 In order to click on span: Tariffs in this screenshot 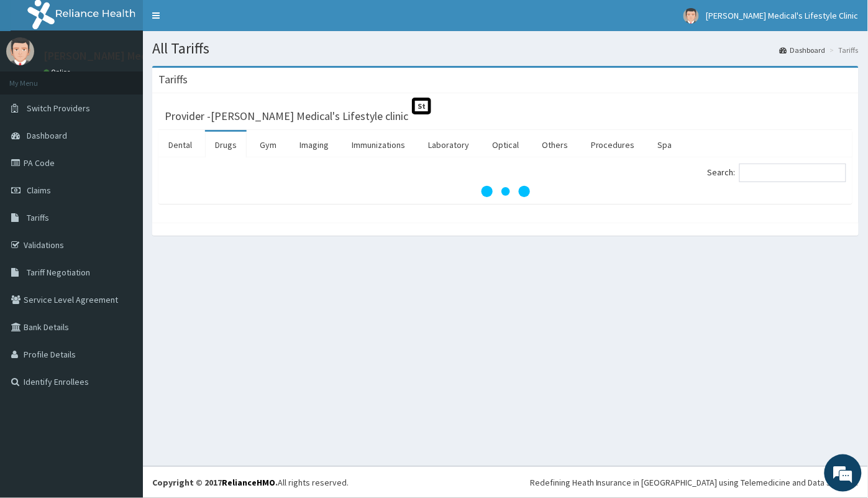, I will do `click(38, 217)`.